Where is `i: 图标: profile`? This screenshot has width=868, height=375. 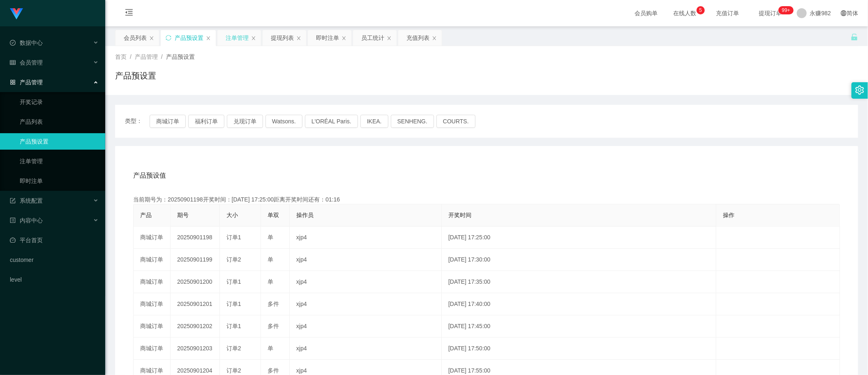 i: 图标: profile is located at coordinates (12, 220).